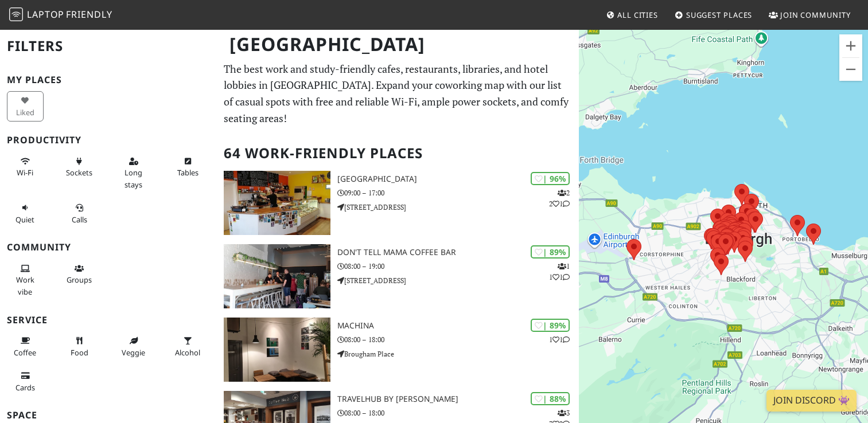  Describe the element at coordinates (851, 70) in the screenshot. I see `button: Zoom out` at that location.